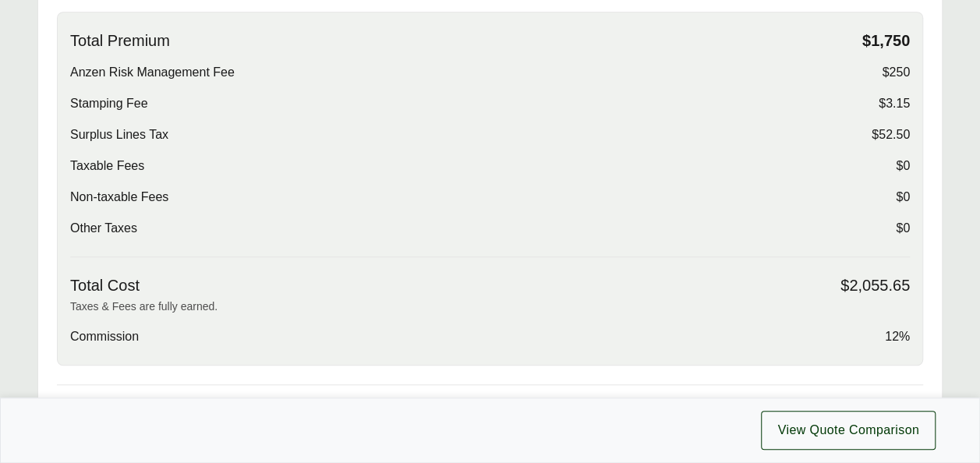 This screenshot has height=463, width=980. Describe the element at coordinates (107, 166) in the screenshot. I see `span: Taxable Fees` at that location.